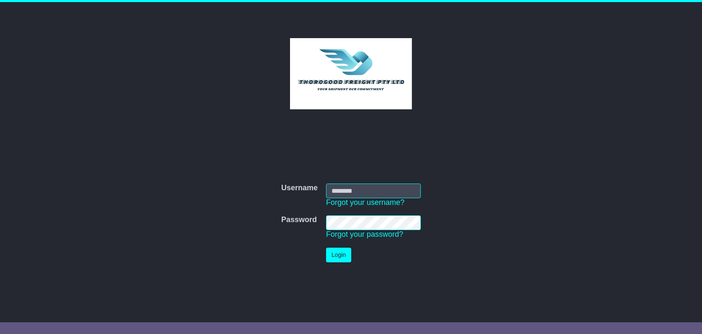  Describe the element at coordinates (339, 255) in the screenshot. I see `button: Login` at that location.